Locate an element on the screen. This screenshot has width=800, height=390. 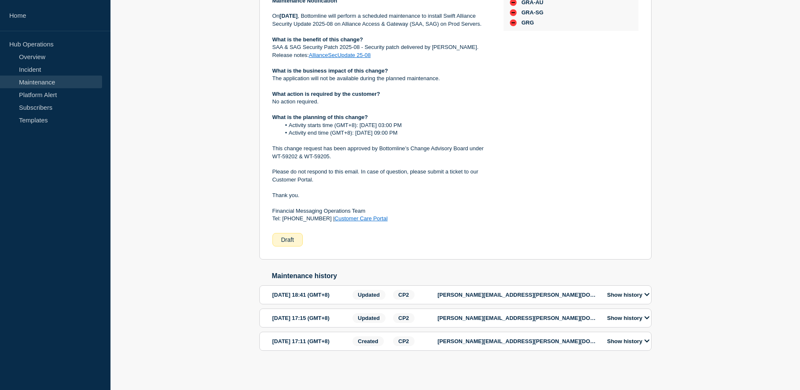
a: Customer Care Portal is located at coordinates (361, 218).